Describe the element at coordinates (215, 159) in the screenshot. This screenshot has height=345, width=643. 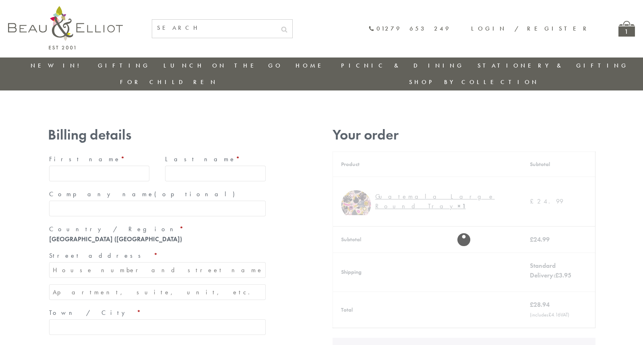
I see `label: Last name` at that location.